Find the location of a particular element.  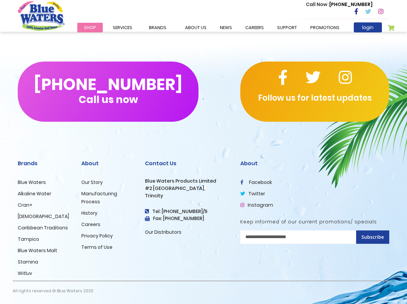

a: Witluv is located at coordinates (25, 273).